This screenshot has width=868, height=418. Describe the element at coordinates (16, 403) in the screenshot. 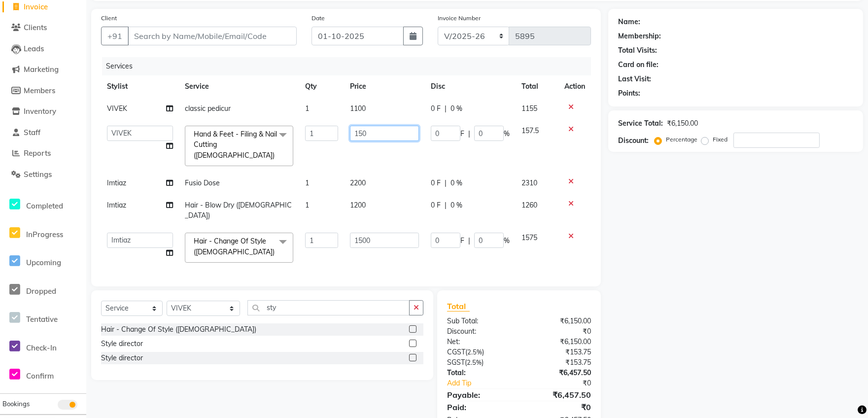

I see `span: Bookings` at that location.